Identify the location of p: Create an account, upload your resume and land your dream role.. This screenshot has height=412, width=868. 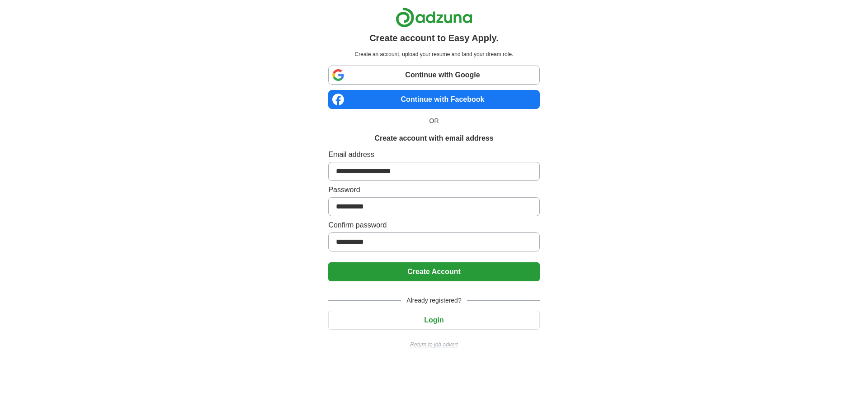
(434, 54).